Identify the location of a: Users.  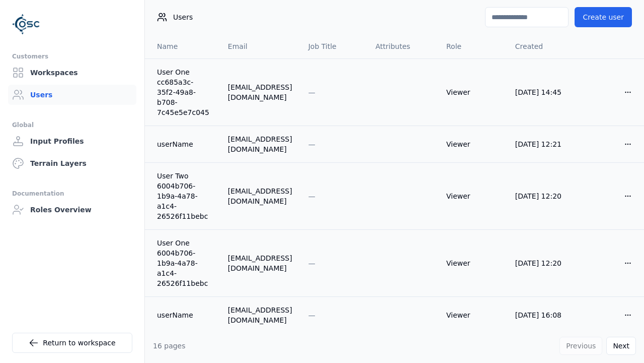
(72, 95).